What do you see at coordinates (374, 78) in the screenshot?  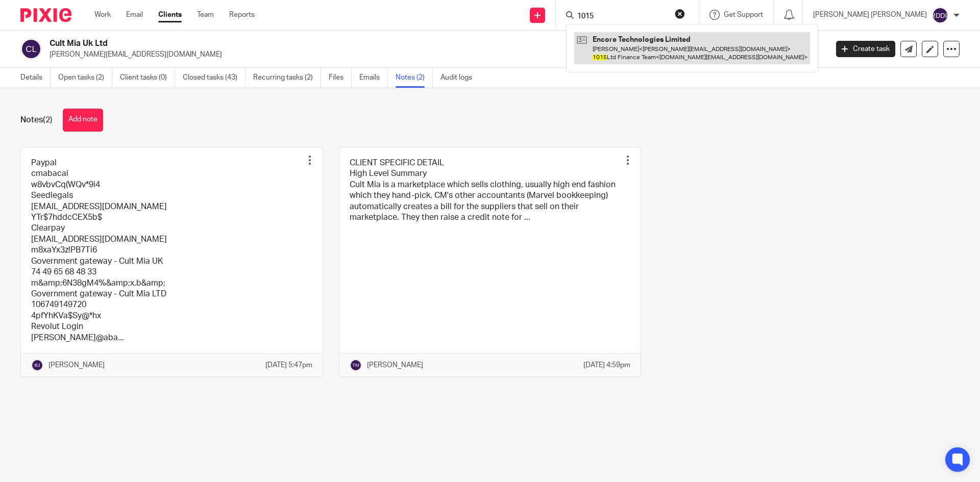 I see `a: Emails` at bounding box center [374, 78].